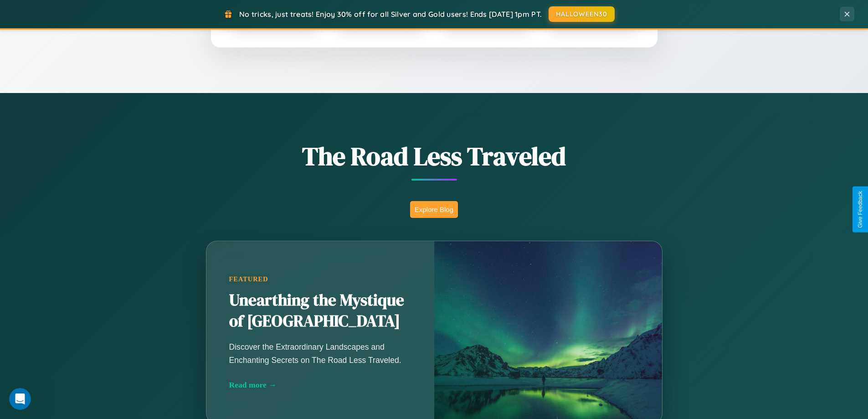  I want to click on button: HALLOWEEN30, so click(582, 14).